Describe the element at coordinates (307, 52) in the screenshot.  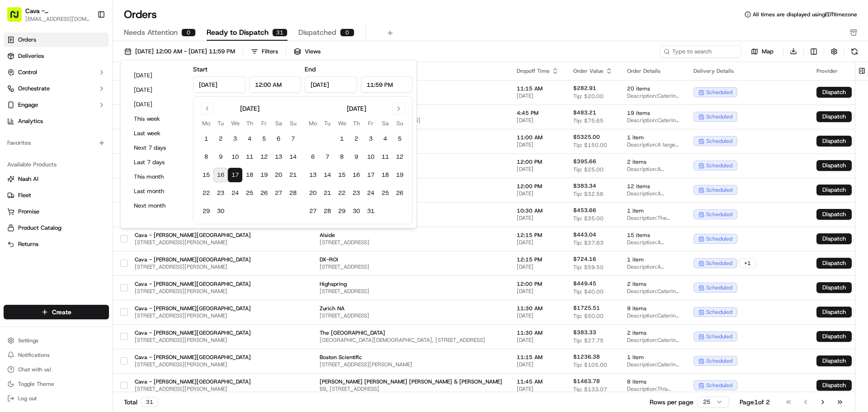
I see `button: Views` at that location.